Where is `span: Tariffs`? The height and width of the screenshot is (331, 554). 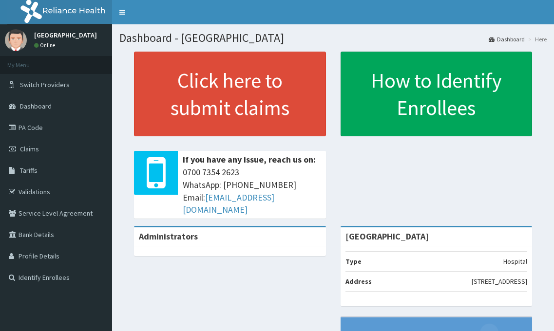
span: Tariffs is located at coordinates (29, 171).